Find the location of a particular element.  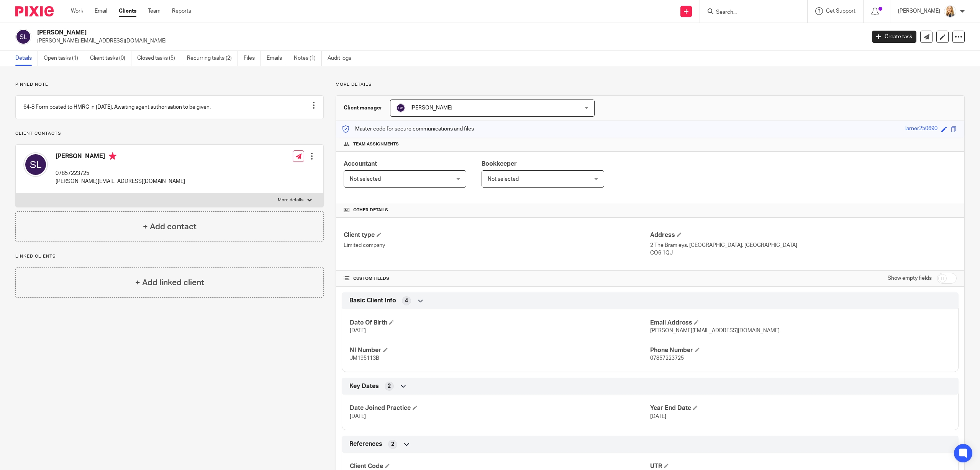

h4: Address is located at coordinates (803, 235).